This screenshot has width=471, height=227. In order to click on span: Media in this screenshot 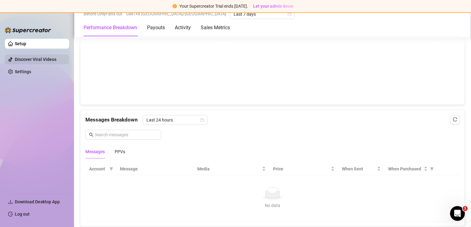, I will do `click(229, 169)`.